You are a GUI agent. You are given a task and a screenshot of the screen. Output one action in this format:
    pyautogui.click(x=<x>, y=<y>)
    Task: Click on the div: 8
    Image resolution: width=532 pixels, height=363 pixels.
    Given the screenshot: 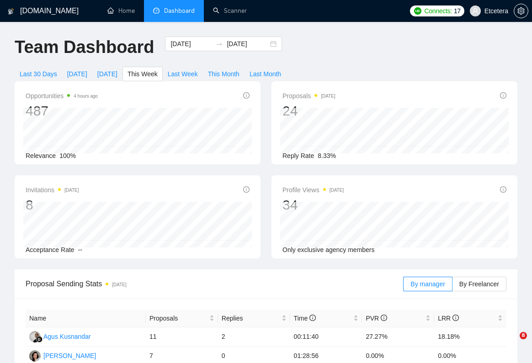 What is the action you would take?
    pyautogui.click(x=52, y=205)
    